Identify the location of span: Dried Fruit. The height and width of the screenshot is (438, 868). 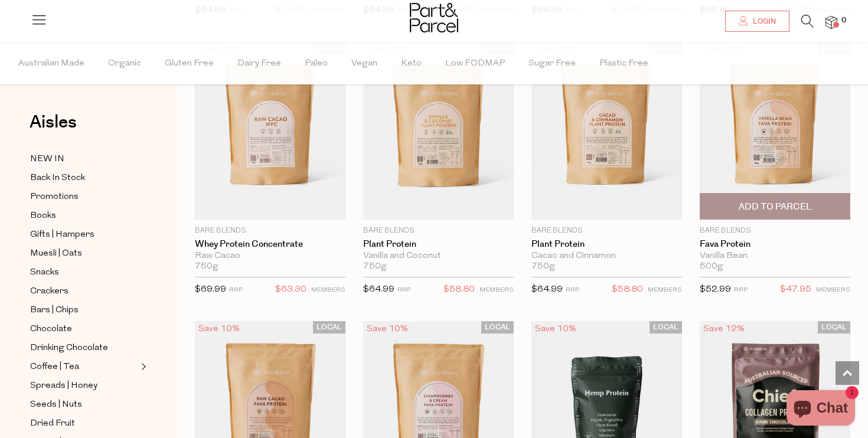
(53, 424).